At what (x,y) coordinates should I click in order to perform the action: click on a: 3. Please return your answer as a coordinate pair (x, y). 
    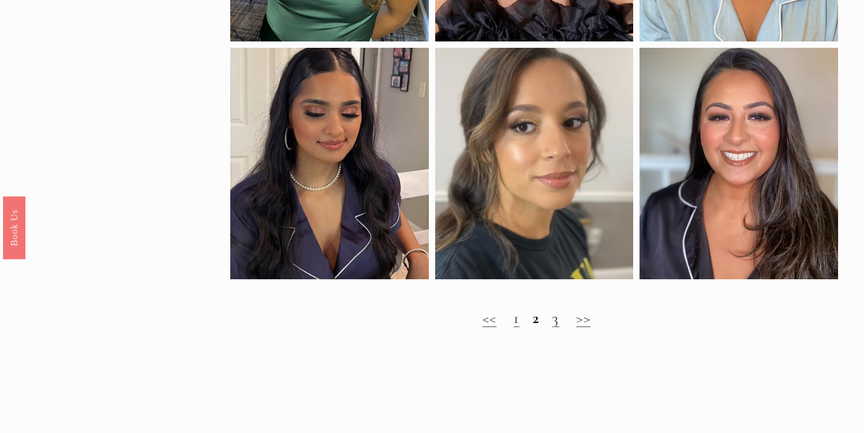
    Looking at the image, I should click on (555, 318).